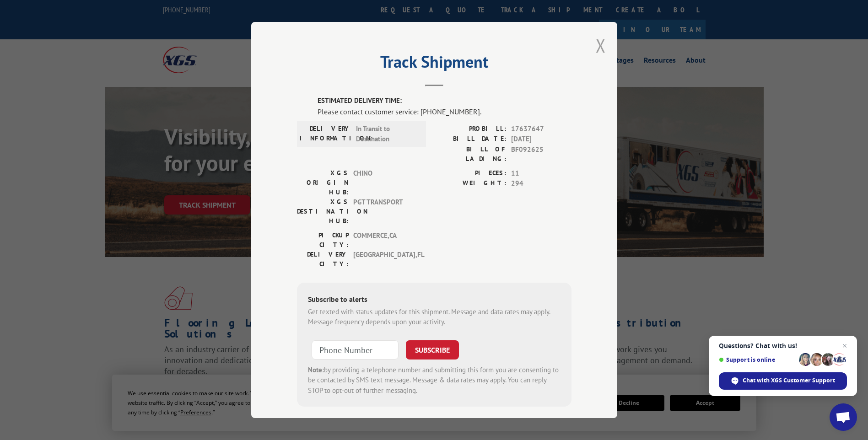 The width and height of the screenshot is (868, 440). What do you see at coordinates (434, 64) in the screenshot?
I see `h2: Track Shipment` at bounding box center [434, 64].